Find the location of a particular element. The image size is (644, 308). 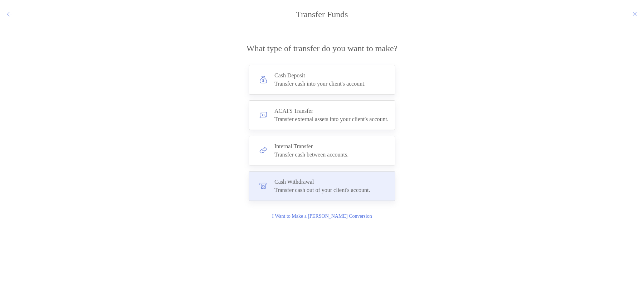

div: Transfer cash out of your client's account. is located at coordinates (322, 190).